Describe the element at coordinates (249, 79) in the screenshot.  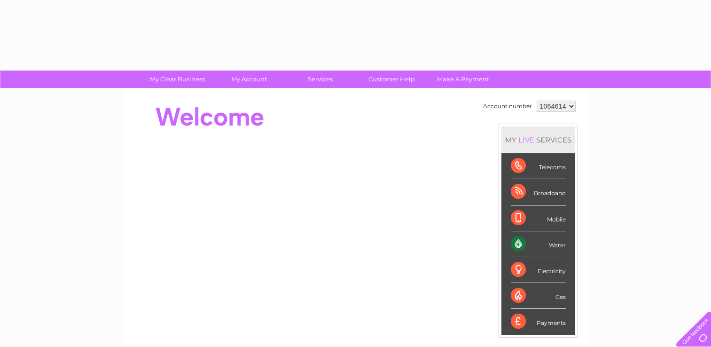
I see `a: My Account` at that location.